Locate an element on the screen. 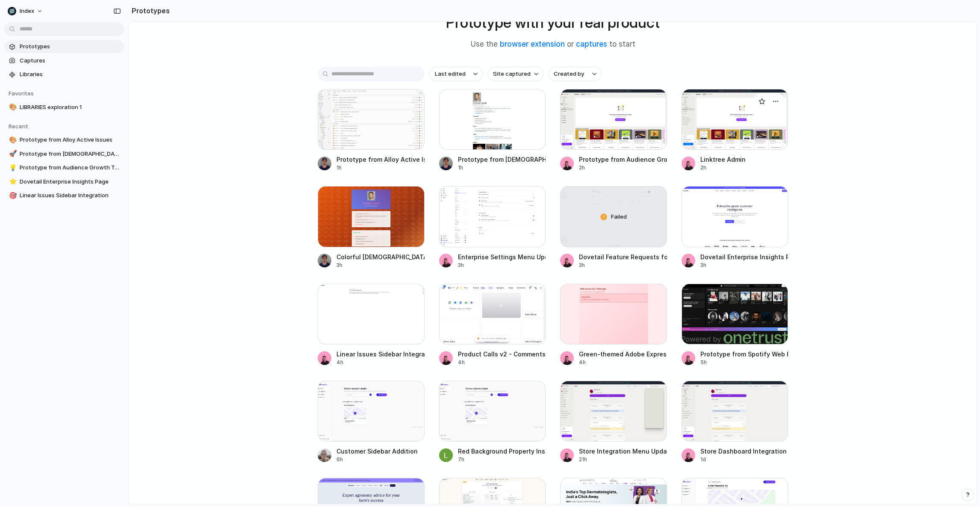 The width and height of the screenshot is (980, 507). div: 7h is located at coordinates (502, 459).